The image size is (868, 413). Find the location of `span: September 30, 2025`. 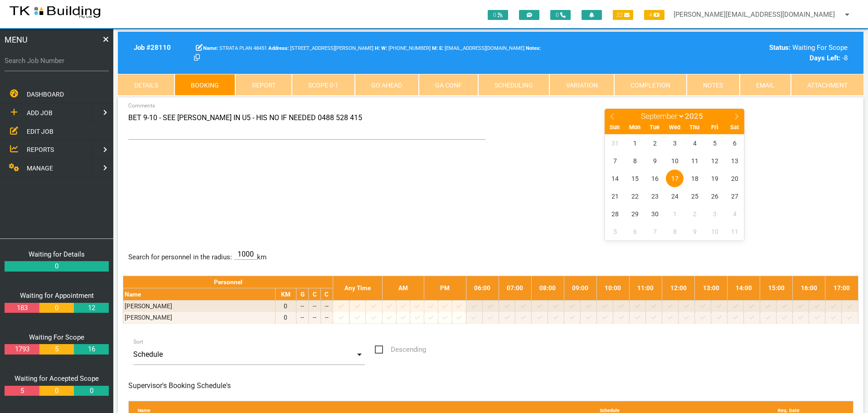

span: September 30, 2025 is located at coordinates (655, 213).